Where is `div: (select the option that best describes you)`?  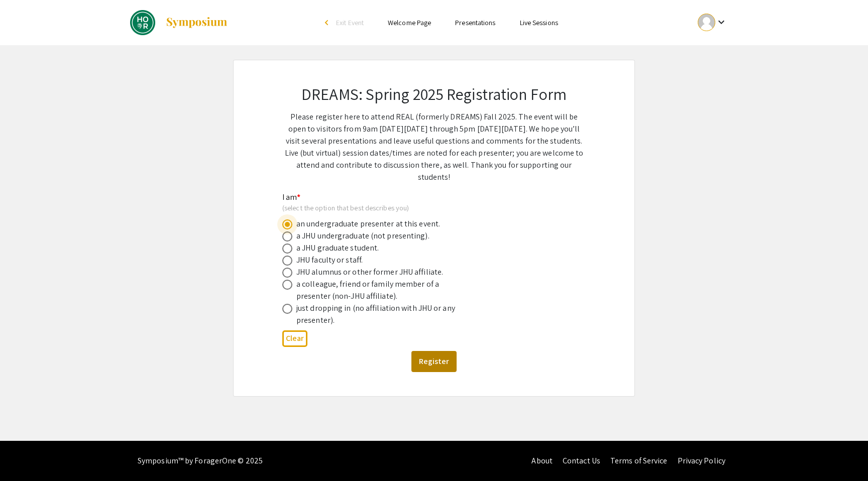 div: (select the option that best describes you) is located at coordinates (426, 208).